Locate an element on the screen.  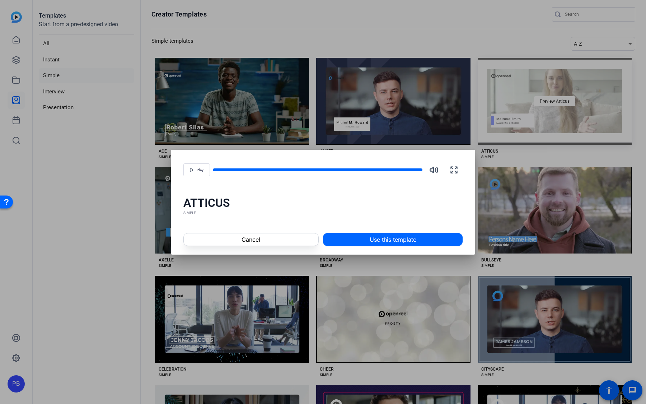
button: Mute is located at coordinates (434, 170).